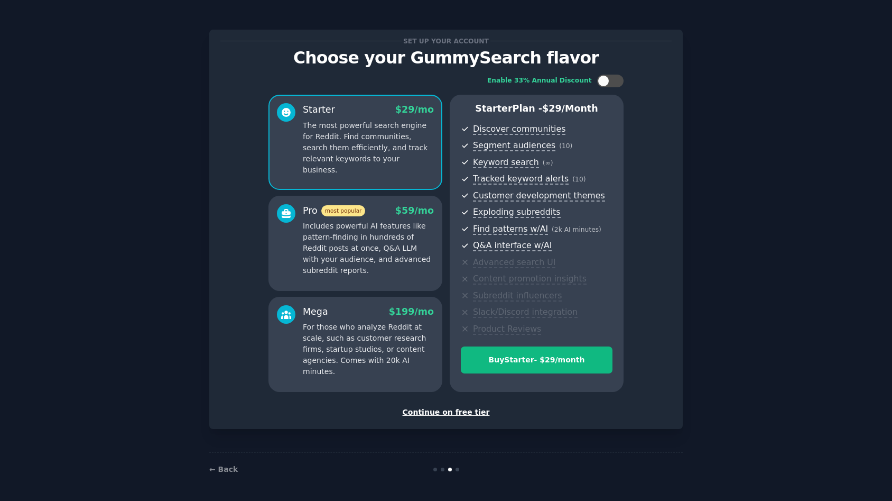 The width and height of the screenshot is (892, 501). Describe the element at coordinates (530, 279) in the screenshot. I see `span: Content promotion insights` at that location.